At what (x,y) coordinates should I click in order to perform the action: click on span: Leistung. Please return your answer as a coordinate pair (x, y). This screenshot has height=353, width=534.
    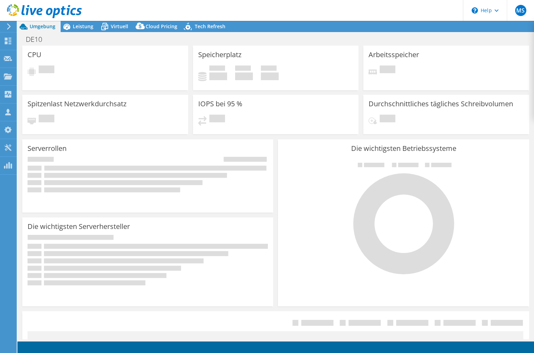
    Looking at the image, I should click on (83, 26).